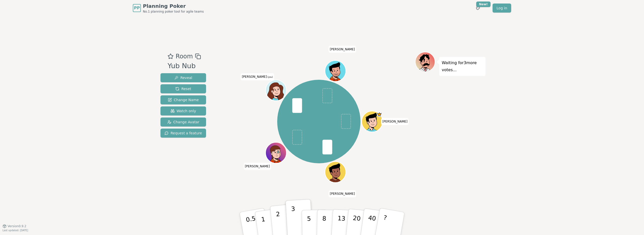 Image resolution: width=644 pixels, height=235 pixels. What do you see at coordinates (173, 6) in the screenshot?
I see `span: Planning Poker` at bounding box center [173, 6].